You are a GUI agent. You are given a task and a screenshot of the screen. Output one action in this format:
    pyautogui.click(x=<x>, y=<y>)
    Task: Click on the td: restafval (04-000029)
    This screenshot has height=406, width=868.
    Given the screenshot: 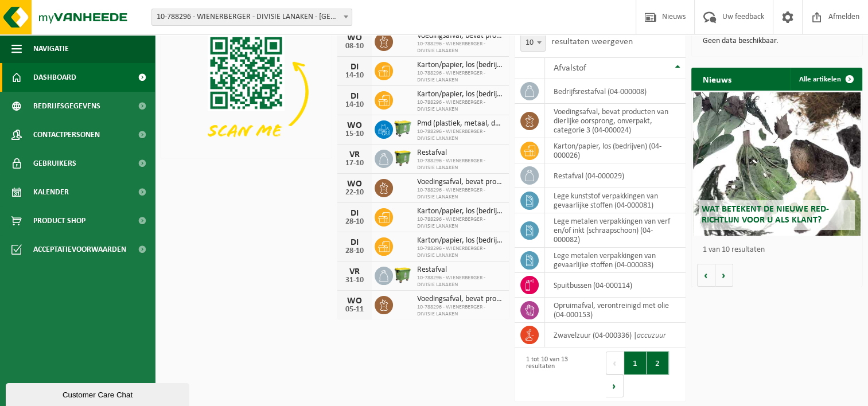 What is the action you would take?
    pyautogui.click(x=615, y=176)
    